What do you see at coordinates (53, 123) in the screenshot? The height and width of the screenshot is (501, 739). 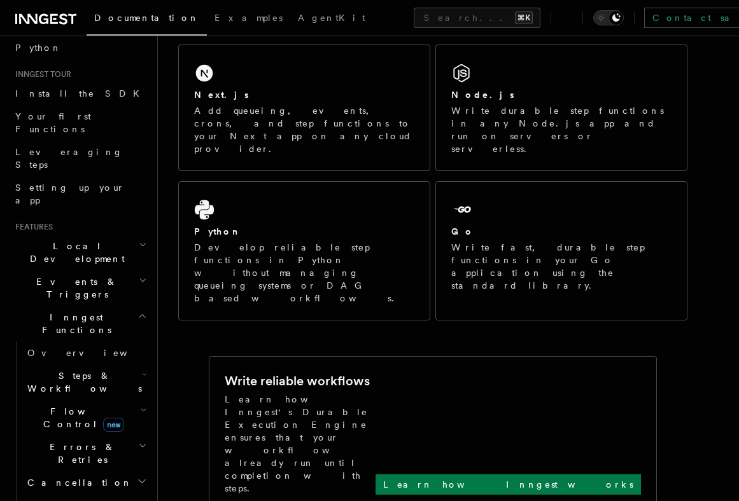 I see `span: Your first Functions` at bounding box center [53, 123].